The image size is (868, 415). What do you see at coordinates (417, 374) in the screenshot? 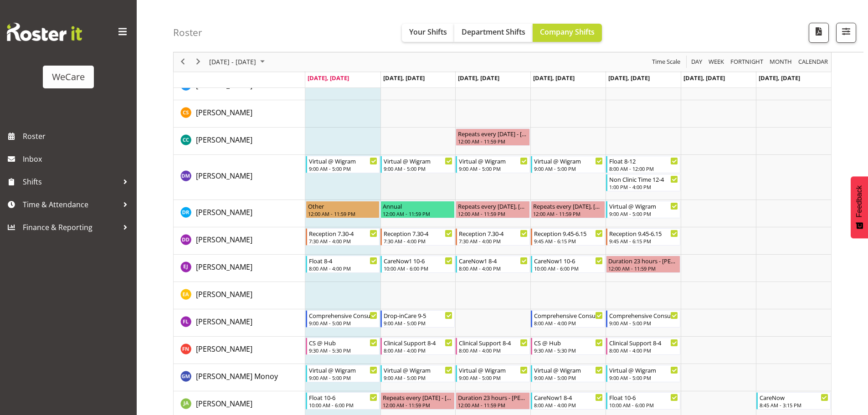
I see `div: Gladie Monoy"s event - Virtual @ Wigram Begin From Tuesday, August 26, 2025 at 9:00:00 AM GMT+12:...` at bounding box center [417, 374].